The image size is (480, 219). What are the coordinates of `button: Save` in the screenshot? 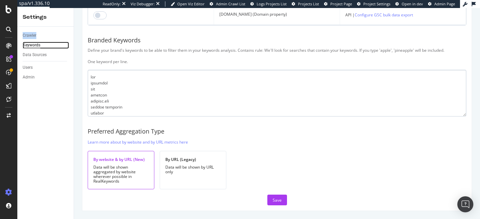 It's located at (277, 200).